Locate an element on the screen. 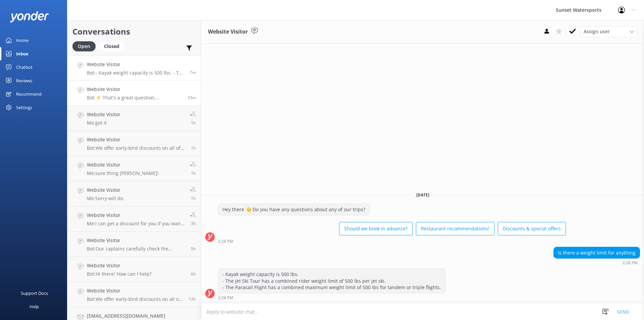  a: Website VisitorBot:⚡ That's a great question, unfortunately I do not know the answer. I'm going t... is located at coordinates (134, 93).